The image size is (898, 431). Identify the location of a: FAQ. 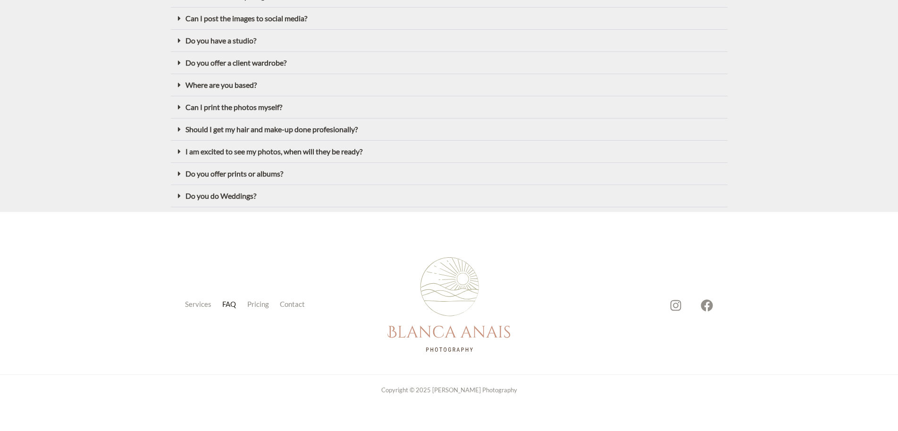
(231, 304).